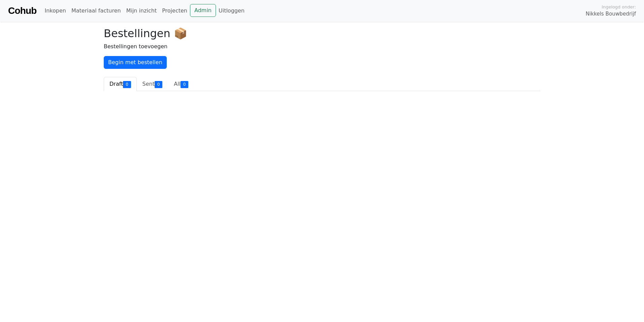 The image size is (644, 322). What do you see at coordinates (55, 11) in the screenshot?
I see `a: Inkopen` at bounding box center [55, 11].